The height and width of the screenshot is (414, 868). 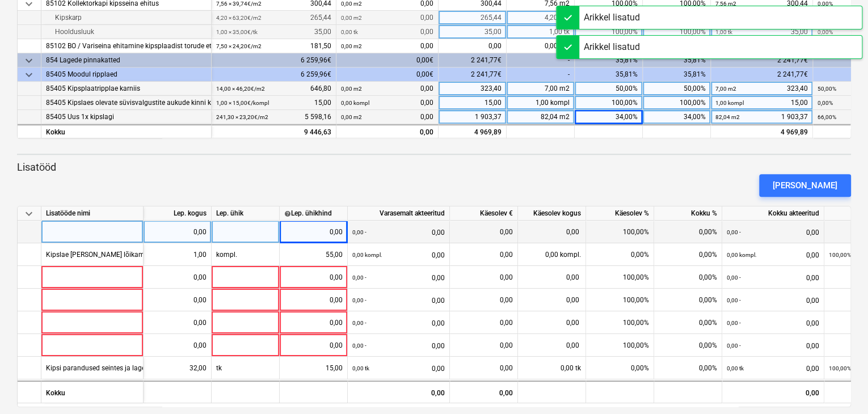 What do you see at coordinates (541, 103) in the screenshot?
I see `div: 1,00 kompl` at bounding box center [541, 103].